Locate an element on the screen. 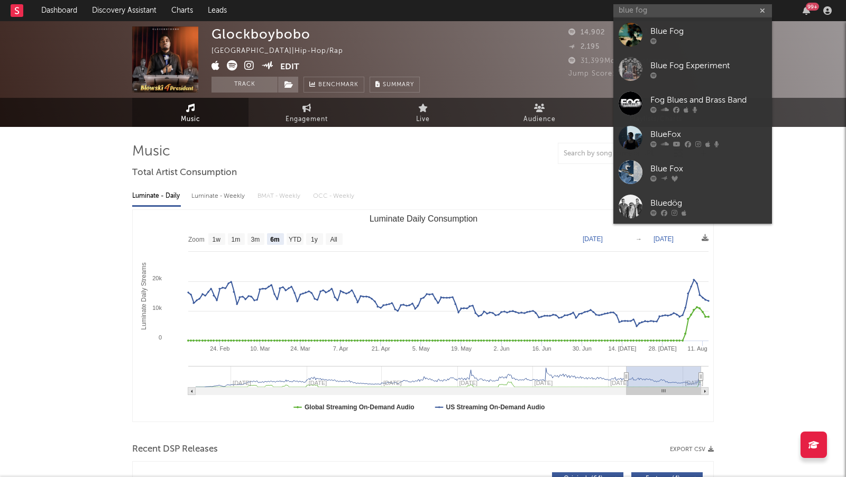  button: Edit is located at coordinates (290, 67).